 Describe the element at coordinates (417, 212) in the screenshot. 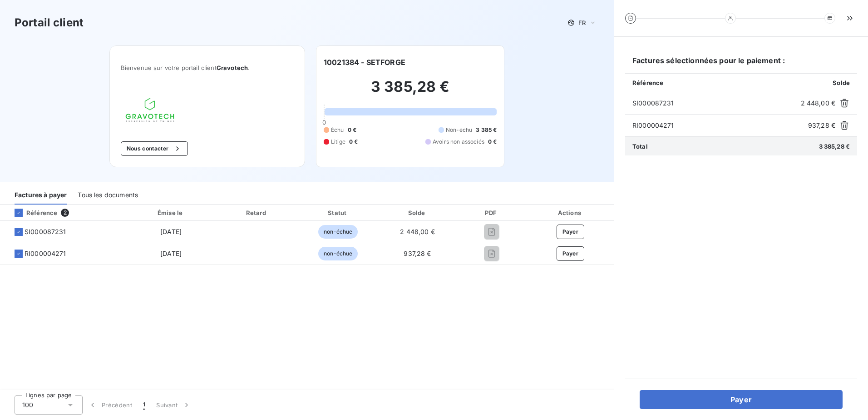

I see `div: Solde` at that location.